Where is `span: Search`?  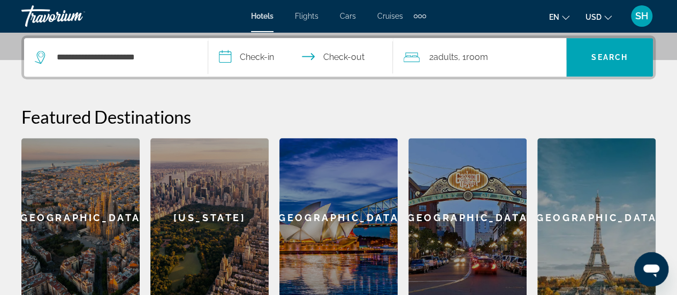 span: Search is located at coordinates (609, 57).